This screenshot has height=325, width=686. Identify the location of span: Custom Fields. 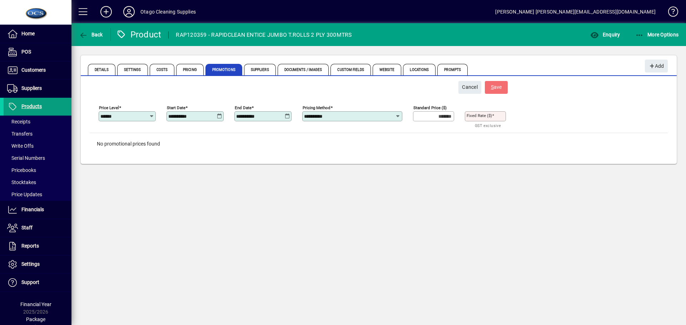
(350, 70).